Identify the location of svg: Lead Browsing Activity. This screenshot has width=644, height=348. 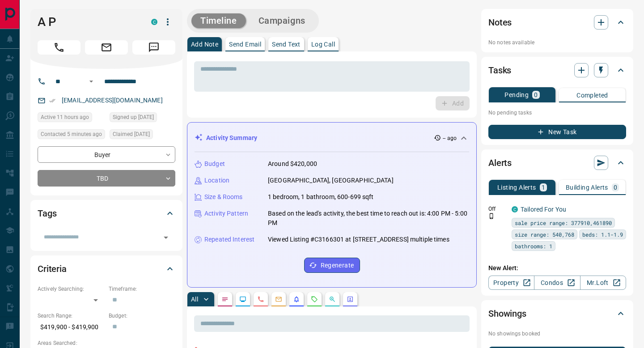
(243, 300).